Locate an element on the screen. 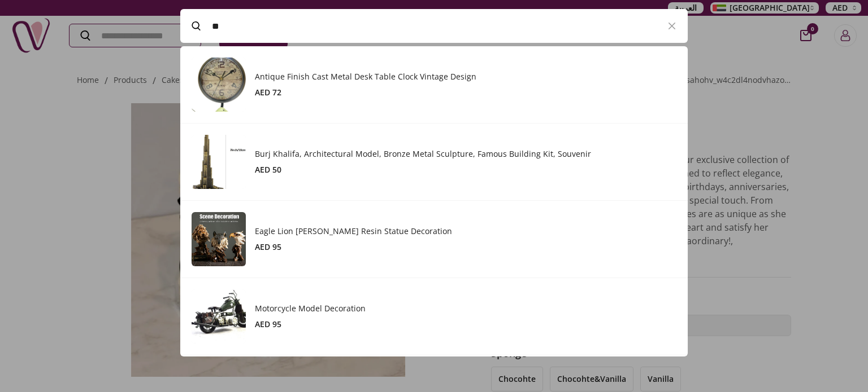 The height and width of the screenshot is (392, 868). h3: Burj Khalifa, Architectural Model, Bronze Metal Sculpture, Famous Building Kit, Souvenir is located at coordinates (466, 154).